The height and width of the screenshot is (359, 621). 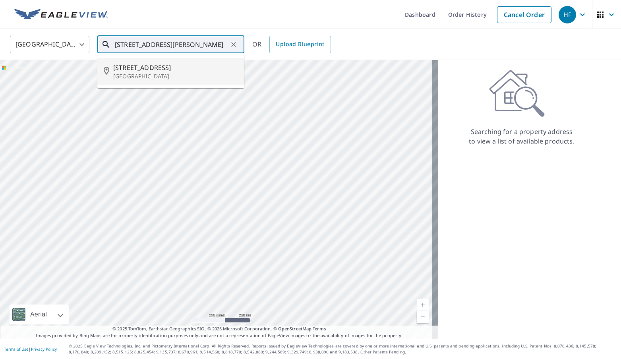 I want to click on a: Terms of Use, so click(x=16, y=349).